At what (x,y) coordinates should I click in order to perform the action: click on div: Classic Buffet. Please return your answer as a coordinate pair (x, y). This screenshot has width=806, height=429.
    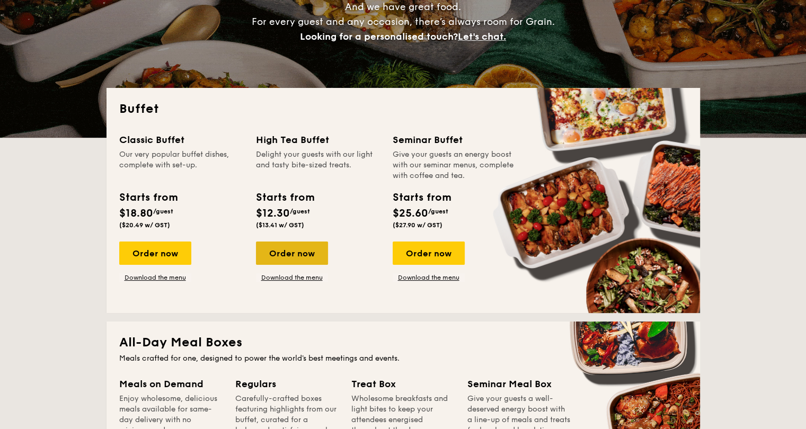
    Looking at the image, I should click on (181, 140).